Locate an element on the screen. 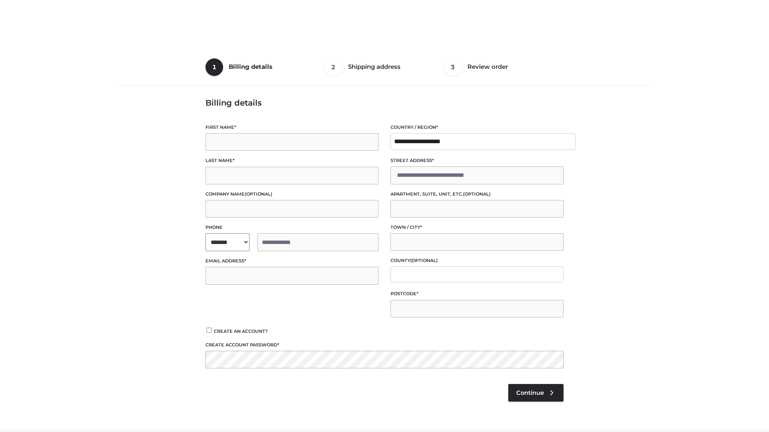 This screenshot has height=432, width=769. label: Country / Region is located at coordinates (477, 127).